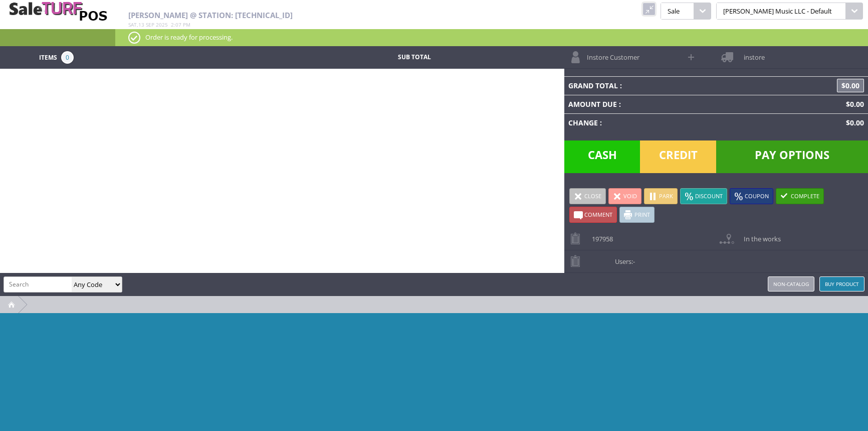 Image resolution: width=868 pixels, height=431 pixels. Describe the element at coordinates (792, 156) in the screenshot. I see `span: Pay Options` at that location.